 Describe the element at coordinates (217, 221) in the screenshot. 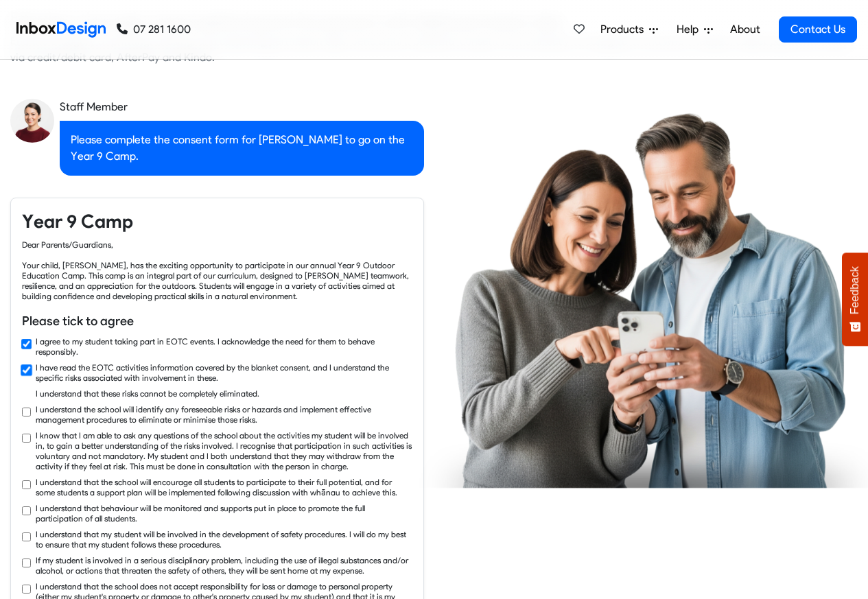

I see `h4: Year 9 Camp` at that location.